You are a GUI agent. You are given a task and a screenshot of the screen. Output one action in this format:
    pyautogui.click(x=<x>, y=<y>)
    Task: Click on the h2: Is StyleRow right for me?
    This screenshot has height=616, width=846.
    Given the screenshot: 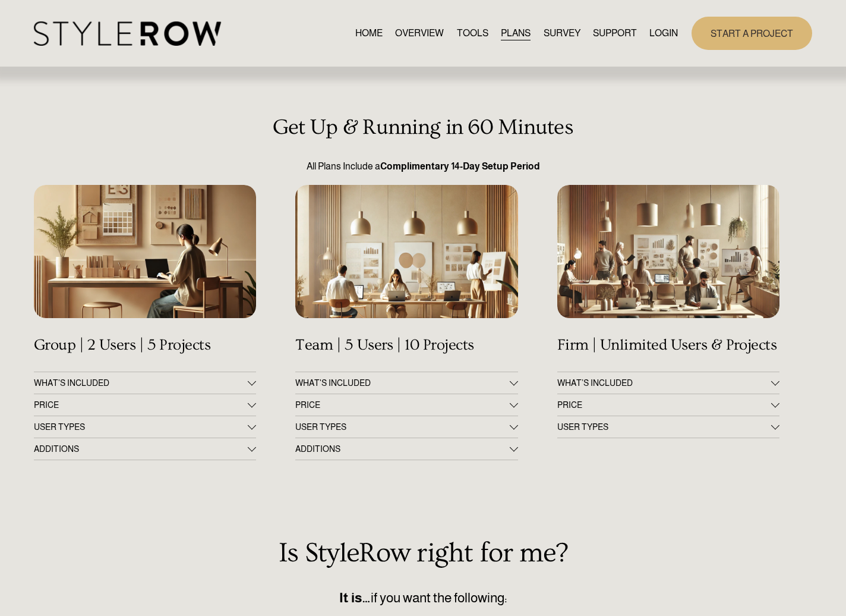 What is the action you would take?
    pyautogui.click(x=423, y=553)
    